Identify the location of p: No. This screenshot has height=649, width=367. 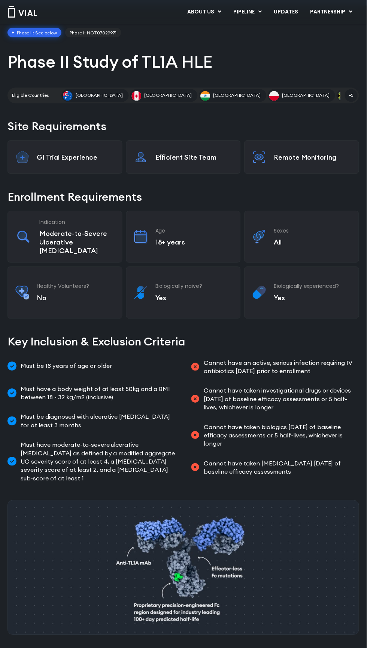
(76, 298).